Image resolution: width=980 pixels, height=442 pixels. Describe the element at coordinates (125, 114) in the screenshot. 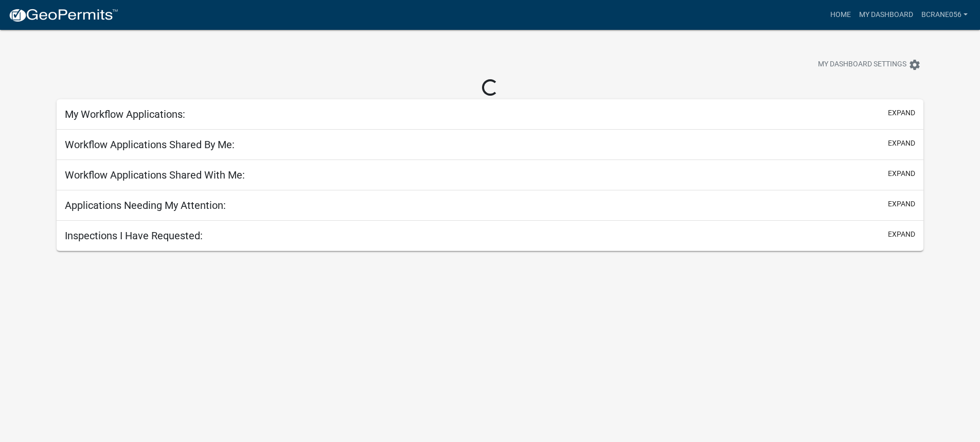

I see `h5: My Workflow Applications:` at that location.